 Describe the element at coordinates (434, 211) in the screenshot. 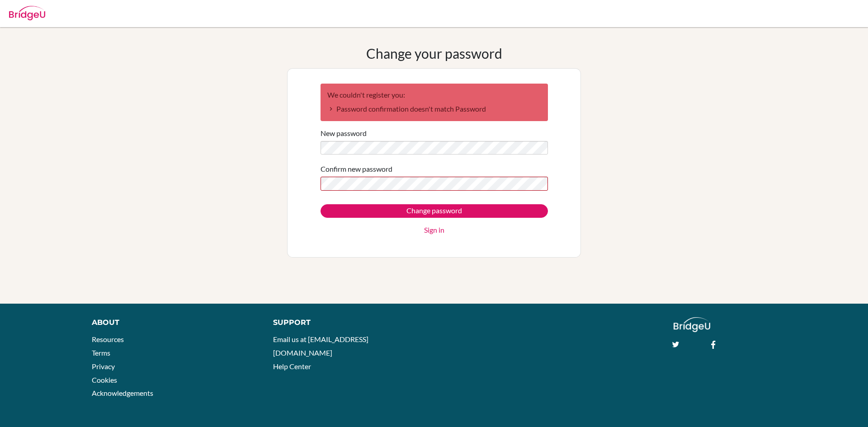

I see `input: Change password` at that location.